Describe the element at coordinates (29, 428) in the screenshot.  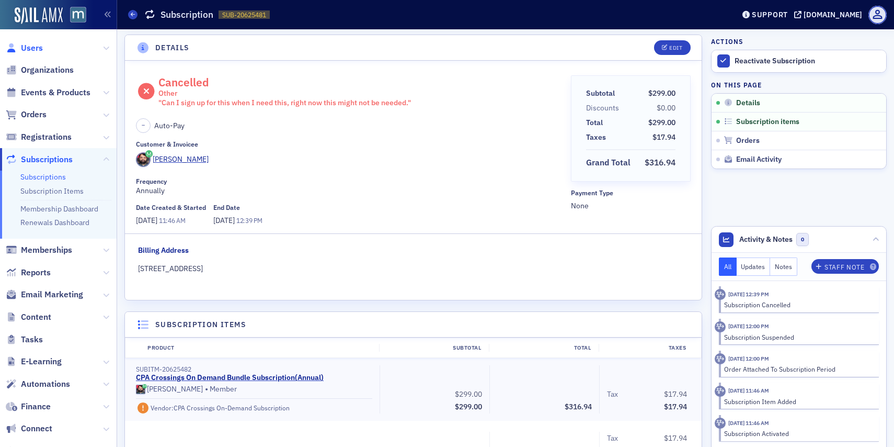
I see `a: Connect` at that location.